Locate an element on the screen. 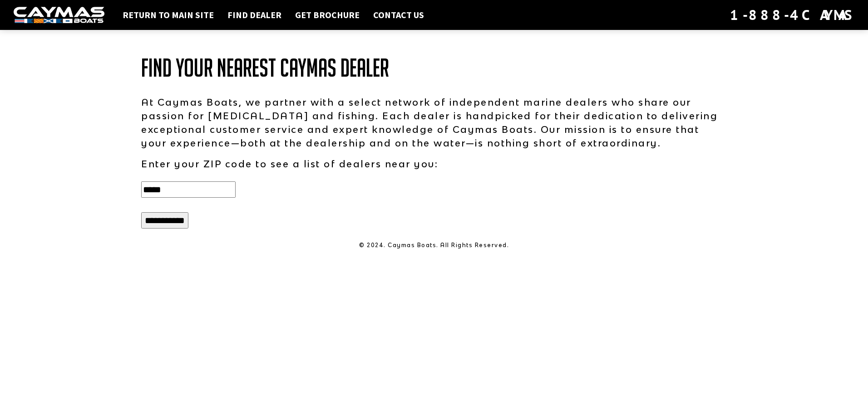  a: Contact Us is located at coordinates (399, 15).